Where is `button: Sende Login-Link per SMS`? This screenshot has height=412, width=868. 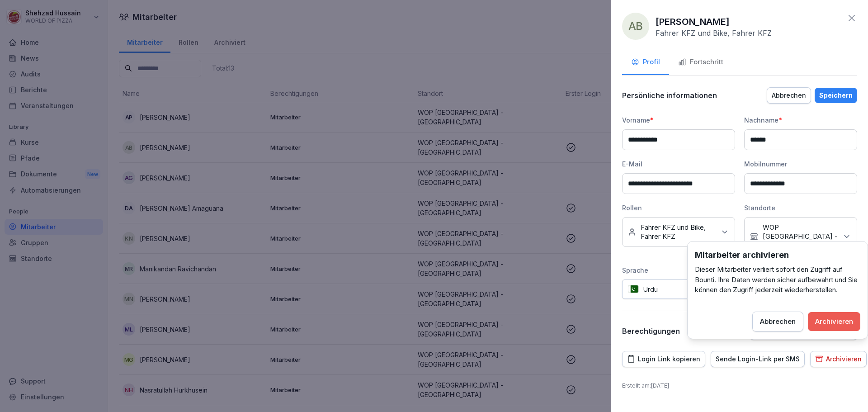
button: Sende Login-Link per SMS is located at coordinates (758, 359).